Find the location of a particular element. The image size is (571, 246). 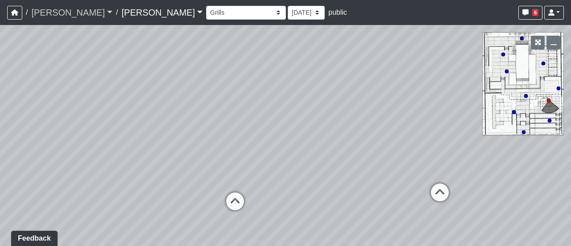

button: Feedback is located at coordinates (28, 10).